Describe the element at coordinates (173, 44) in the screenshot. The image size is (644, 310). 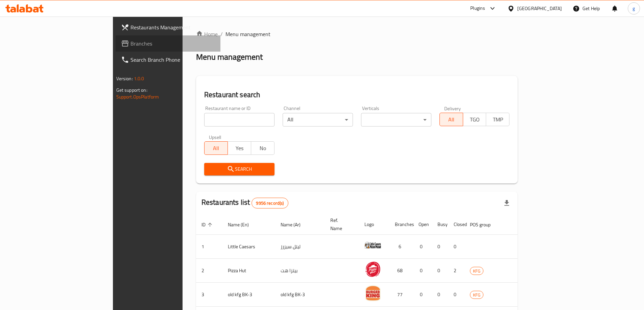
I see `span: Branches` at that location.